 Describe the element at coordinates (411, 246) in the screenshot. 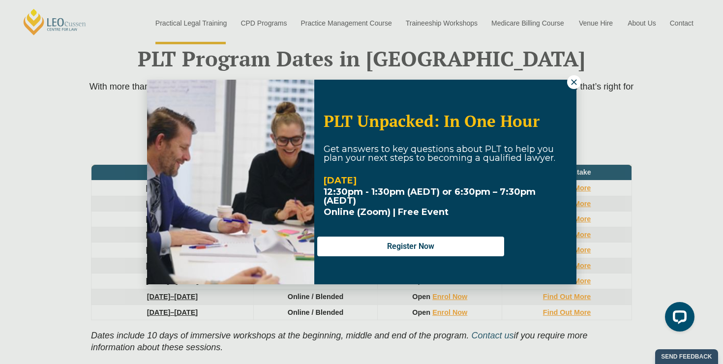

I see `button: Register Now` at that location.